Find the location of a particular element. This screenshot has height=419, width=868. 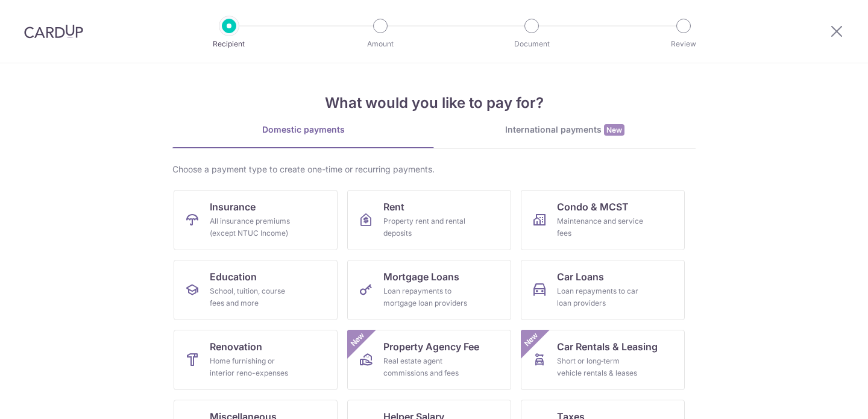

div: Loan repayments to mortgage loan providers is located at coordinates (427, 297).